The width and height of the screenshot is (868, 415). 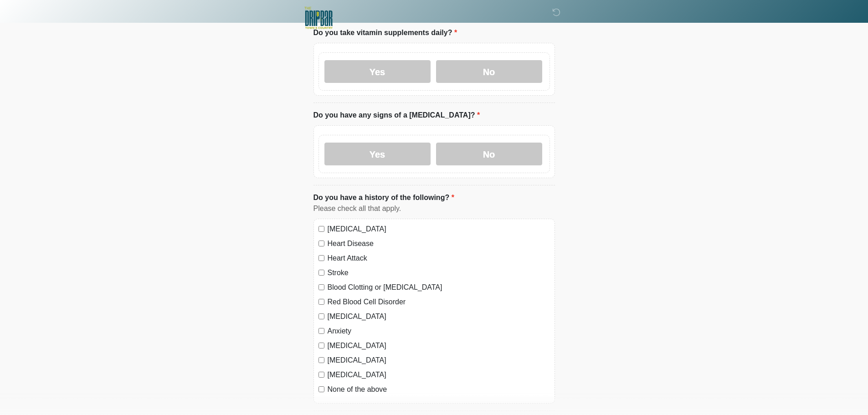 What do you see at coordinates (321, 272) in the screenshot?
I see `input: Stroke` at bounding box center [321, 272].